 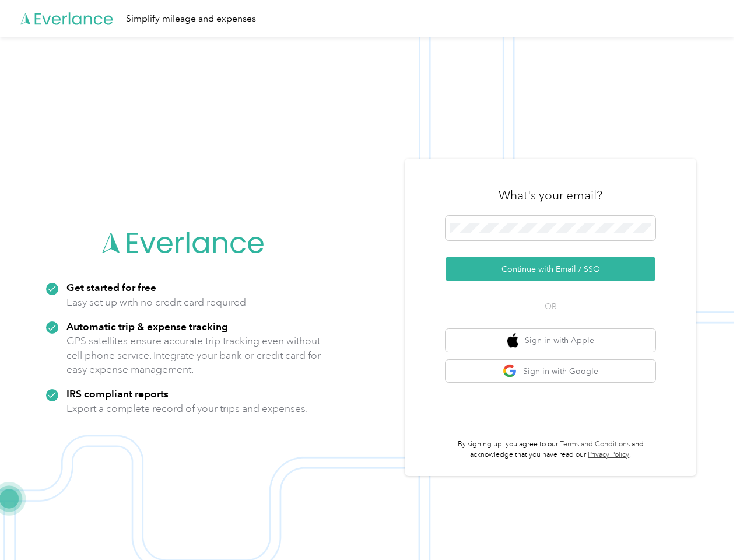 I want to click on strong: Automatic trip & expense tracking, so click(x=147, y=326).